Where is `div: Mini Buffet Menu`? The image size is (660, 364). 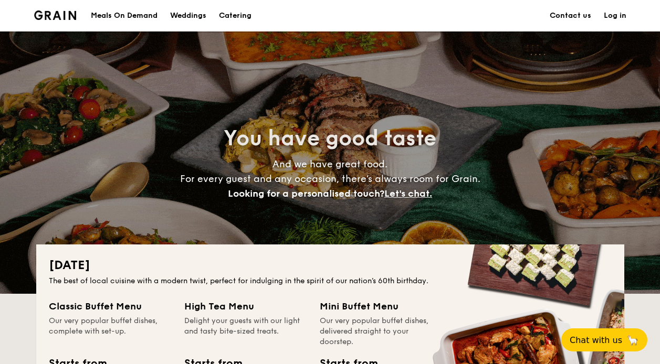
div: Mini Buffet Menu is located at coordinates (381, 307).